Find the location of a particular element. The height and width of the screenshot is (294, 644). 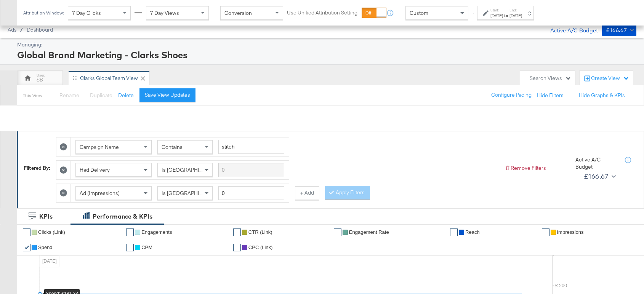

span: Dashboard is located at coordinates (40, 30).